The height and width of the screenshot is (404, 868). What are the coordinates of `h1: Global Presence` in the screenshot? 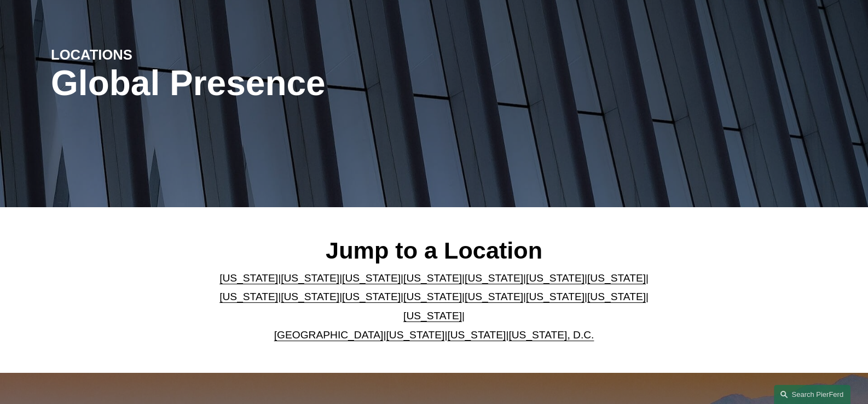 It's located at (306, 83).